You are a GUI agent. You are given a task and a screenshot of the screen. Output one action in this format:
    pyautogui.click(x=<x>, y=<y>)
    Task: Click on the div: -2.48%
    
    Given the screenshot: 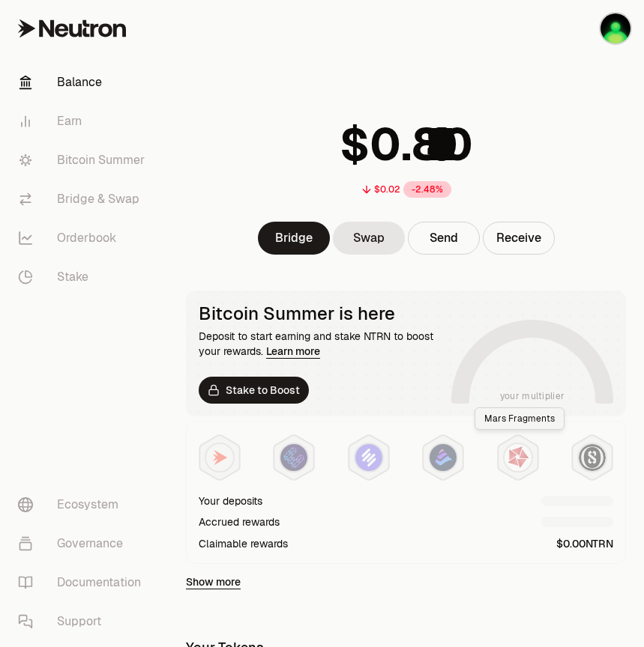 What is the action you would take?
    pyautogui.click(x=427, y=189)
    